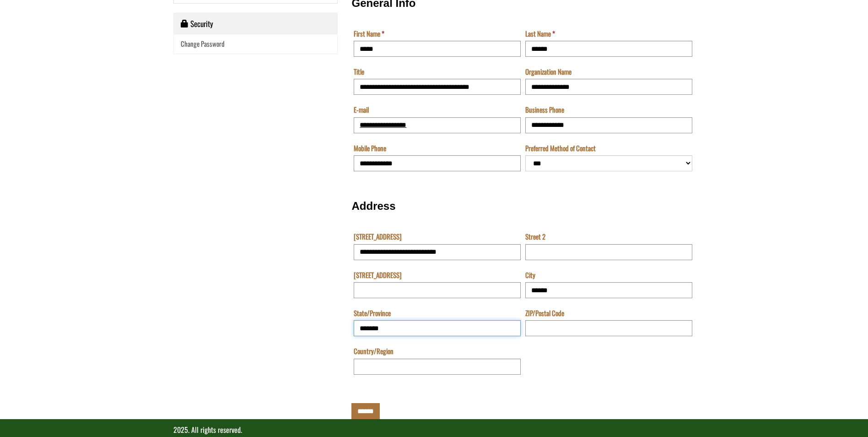 The width and height of the screenshot is (868, 437). I want to click on span: Security, so click(202, 23).